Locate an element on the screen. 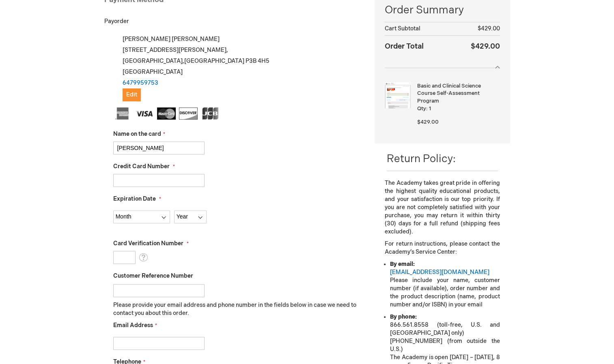 This screenshot has height=364, width=614. strong: Basic and Clinical Science Course Self-Assessment Program is located at coordinates (457, 93).